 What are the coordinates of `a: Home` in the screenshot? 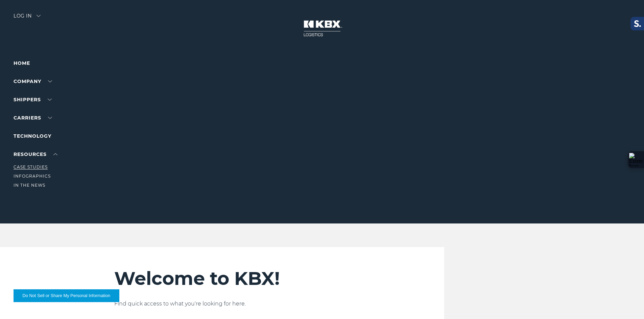 It's located at (22, 63).